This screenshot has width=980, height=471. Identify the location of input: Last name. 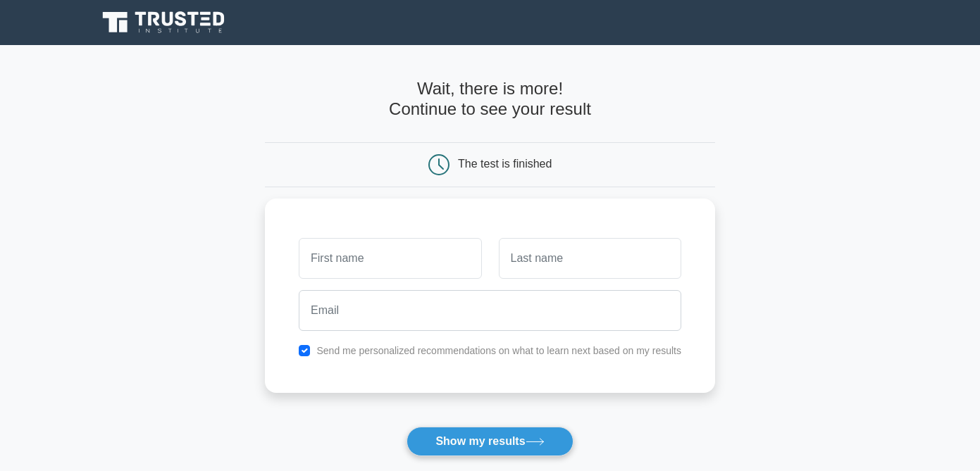
(590, 259).